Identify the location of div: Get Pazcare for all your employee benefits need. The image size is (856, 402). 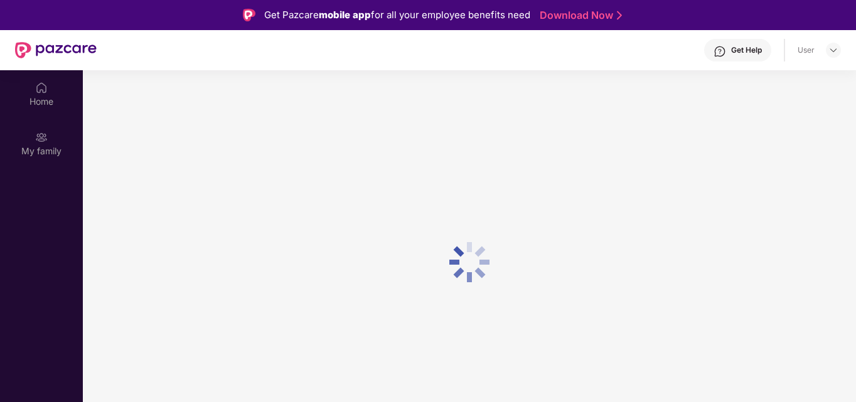
(397, 15).